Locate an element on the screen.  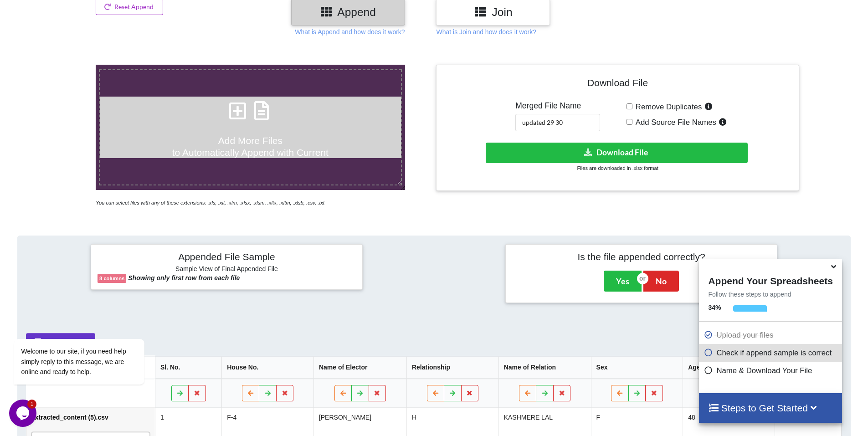
button: Download File is located at coordinates (617, 153).